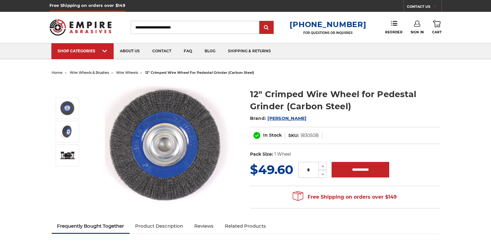  Describe the element at coordinates (68, 155) in the screenshot. I see `img: 12" Crimped Wire Wheel for Pedestal Grinder (Carbon Steel)` at that location.